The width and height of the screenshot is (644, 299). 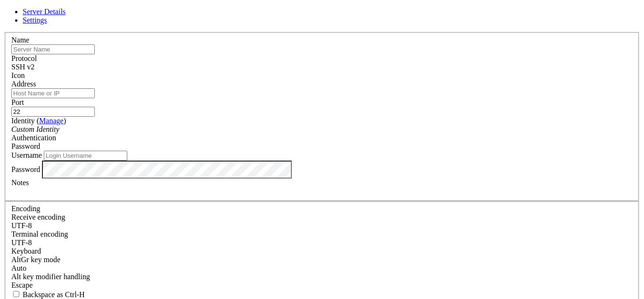 What do you see at coordinates (51, 276) in the screenshot?
I see `label: Controls how the Alt key is handled. Escape: Send an ESC prefix. 8-Bit: Add 128 to the typed char...` at bounding box center [51, 276].